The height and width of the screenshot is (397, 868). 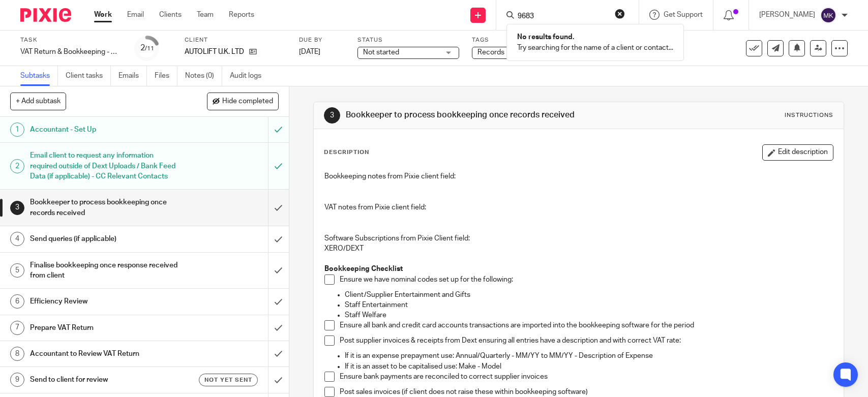 What do you see at coordinates (214, 52) in the screenshot?
I see `p: AUTOLIFT U.K. LTD` at bounding box center [214, 52].